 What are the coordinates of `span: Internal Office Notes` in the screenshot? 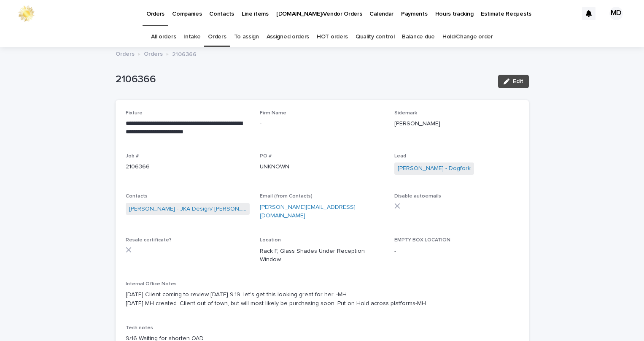 It's located at (151, 284).